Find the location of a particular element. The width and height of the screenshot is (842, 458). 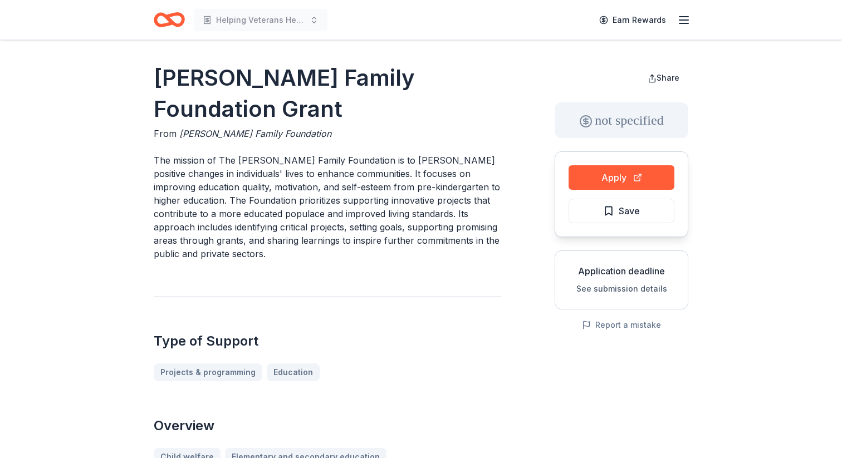

button: Save is located at coordinates (621, 211).